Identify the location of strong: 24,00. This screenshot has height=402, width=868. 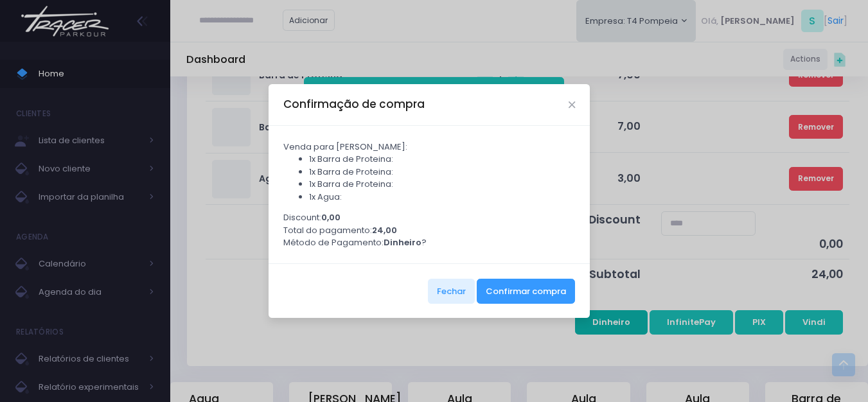
(384, 229).